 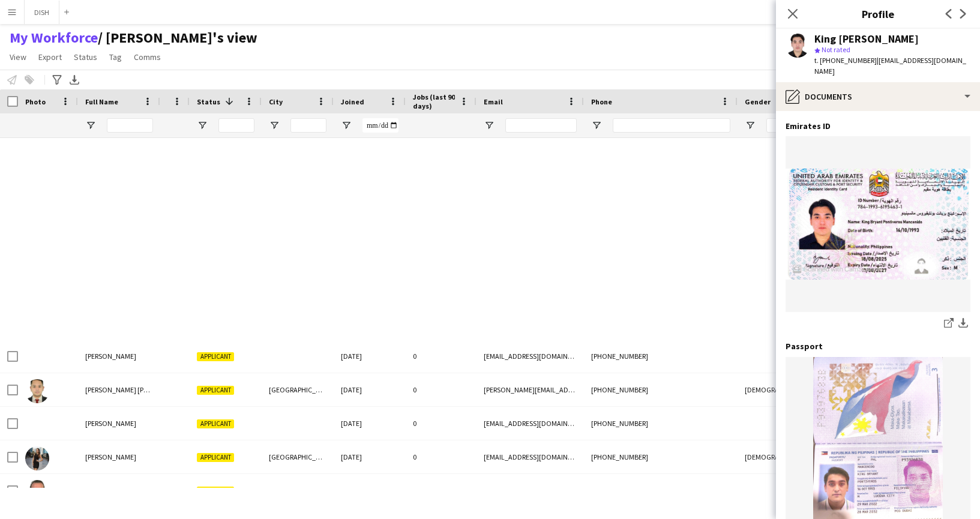 What do you see at coordinates (37, 392) in the screenshot?
I see `img: Alexander Aaron Reyes` at bounding box center [37, 392].